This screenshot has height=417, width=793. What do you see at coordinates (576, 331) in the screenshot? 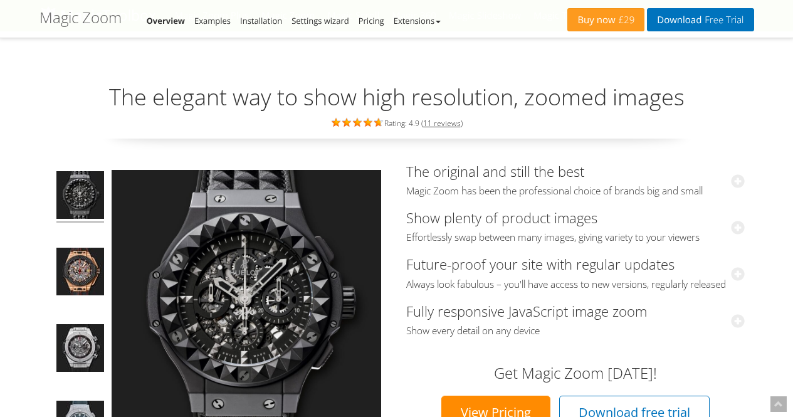
I see `span: Show every detail on any device` at bounding box center [576, 331].